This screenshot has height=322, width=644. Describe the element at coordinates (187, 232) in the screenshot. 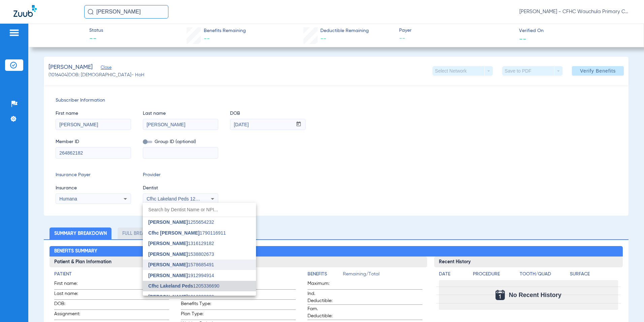

I see `span: 1790116911` at that location.